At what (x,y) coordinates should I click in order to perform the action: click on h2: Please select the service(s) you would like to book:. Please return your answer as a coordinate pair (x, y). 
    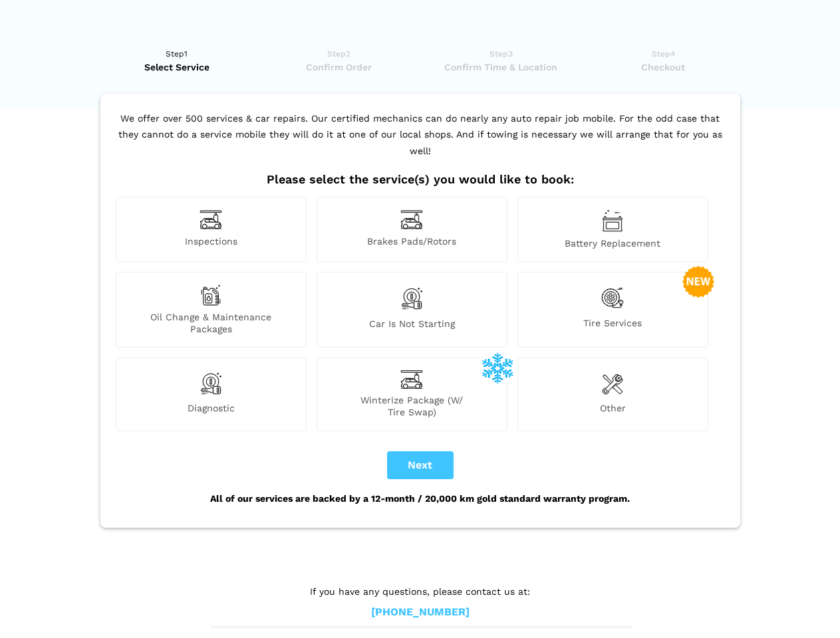
    Looking at the image, I should click on (420, 180).